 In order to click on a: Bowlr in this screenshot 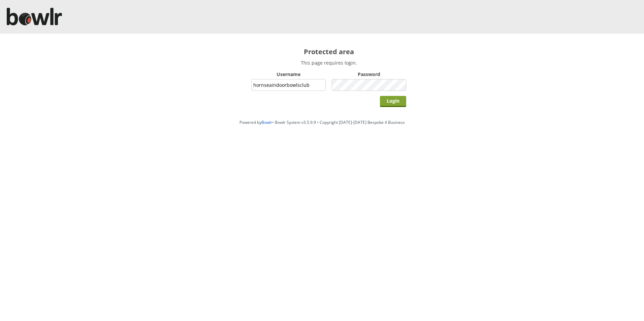, I will do `click(267, 122)`.